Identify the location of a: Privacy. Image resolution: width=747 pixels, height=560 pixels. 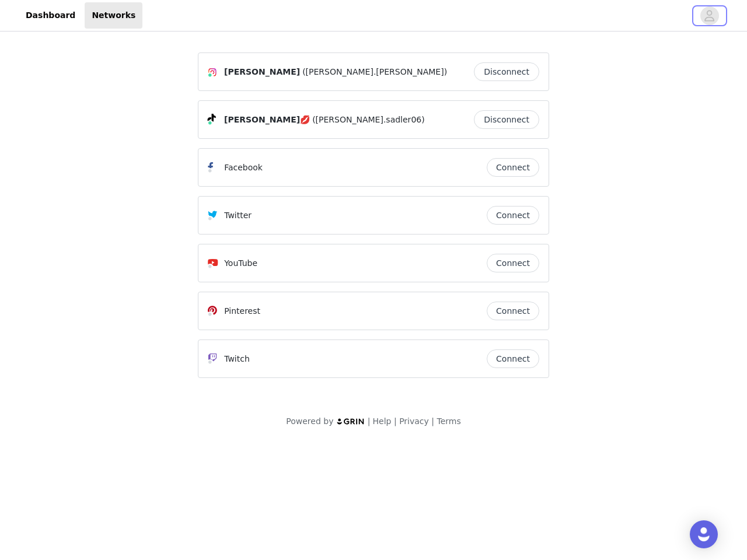
(414, 421).